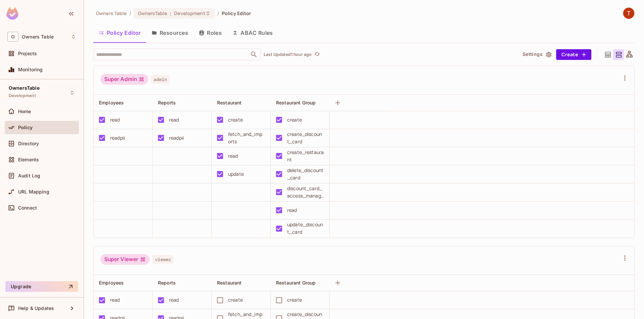 The image size is (644, 319). I want to click on div: create_restaurant, so click(305, 156).